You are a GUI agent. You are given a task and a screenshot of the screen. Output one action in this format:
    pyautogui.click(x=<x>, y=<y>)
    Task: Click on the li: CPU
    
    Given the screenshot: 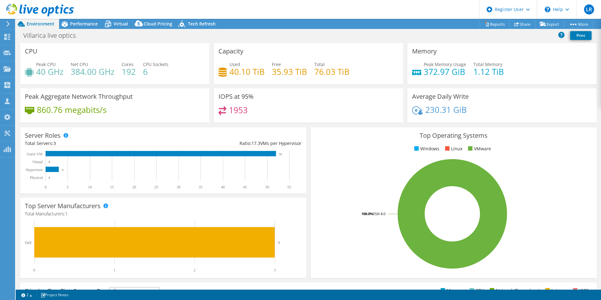 What is the action you would take?
    pyautogui.click(x=476, y=290)
    